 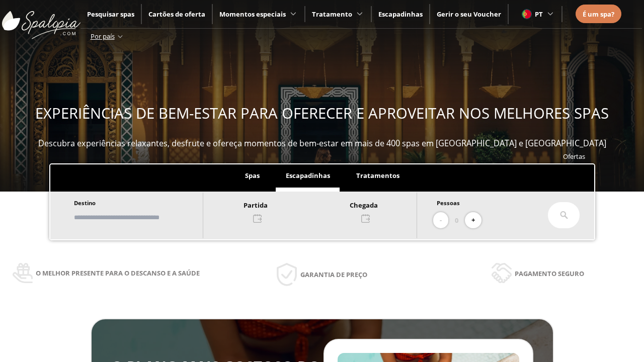 I want to click on a: Gerir o seu Voucher, so click(x=468, y=14).